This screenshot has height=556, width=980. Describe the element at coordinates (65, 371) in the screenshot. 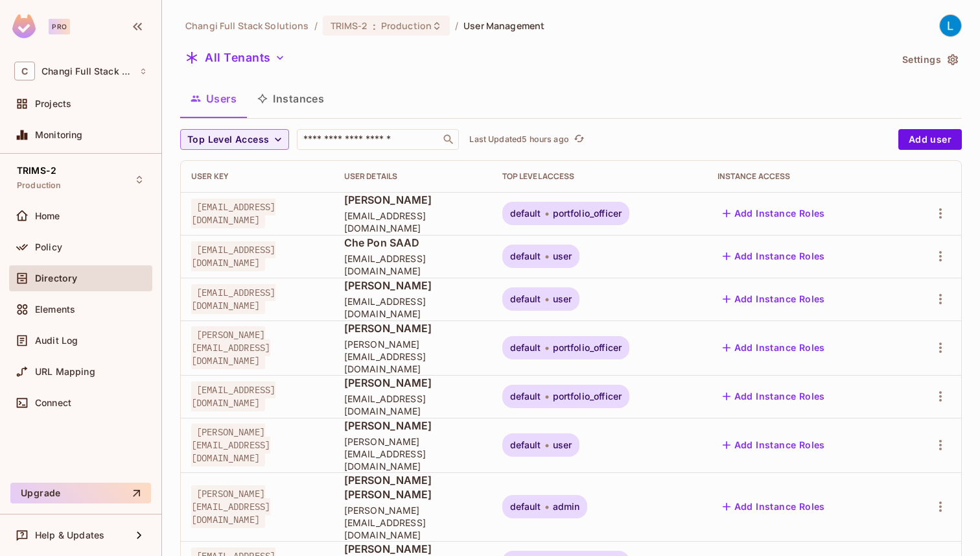

I see `span: URL Mapping` at that location.